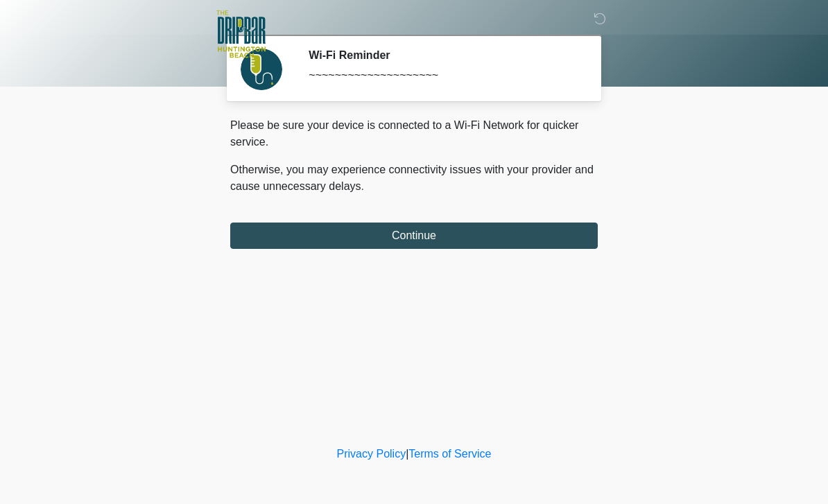  What do you see at coordinates (449, 453) in the screenshot?
I see `a: Terms of Service` at bounding box center [449, 453].